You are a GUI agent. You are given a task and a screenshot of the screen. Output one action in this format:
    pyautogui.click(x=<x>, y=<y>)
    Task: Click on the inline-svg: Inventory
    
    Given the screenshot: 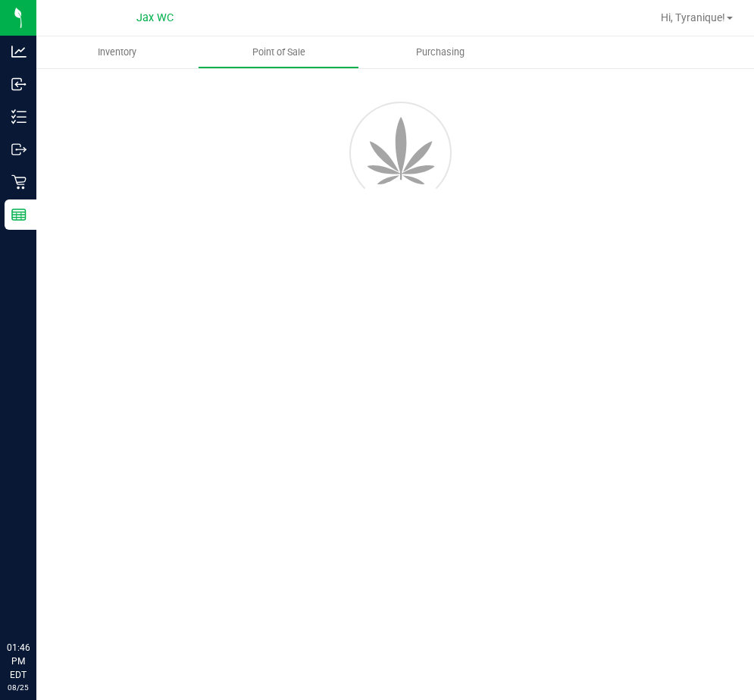 What is the action you would take?
    pyautogui.click(x=19, y=117)
    